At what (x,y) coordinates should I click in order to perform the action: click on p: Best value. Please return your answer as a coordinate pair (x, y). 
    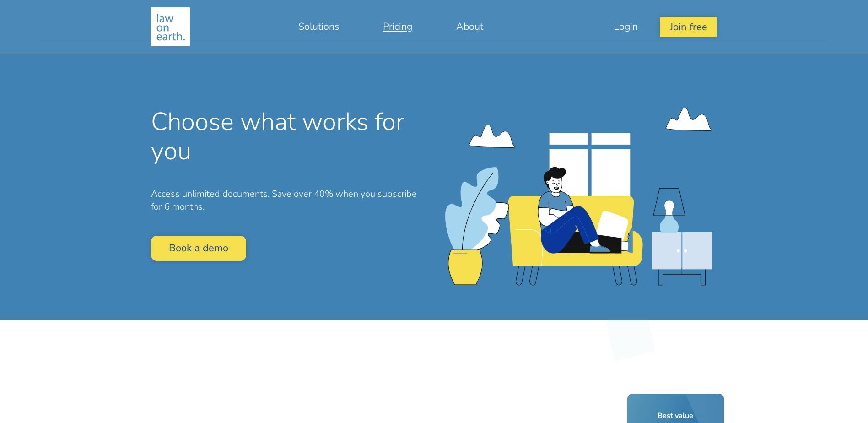
    Looking at the image, I should click on (676, 416).